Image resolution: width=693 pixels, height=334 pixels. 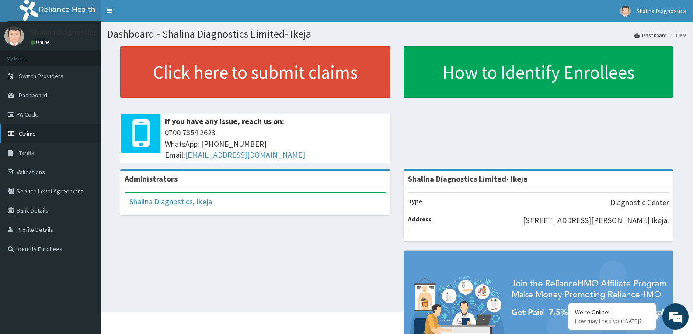 What do you see at coordinates (64, 32) in the screenshot?
I see `p: Shalina Diagnostics` at bounding box center [64, 32].